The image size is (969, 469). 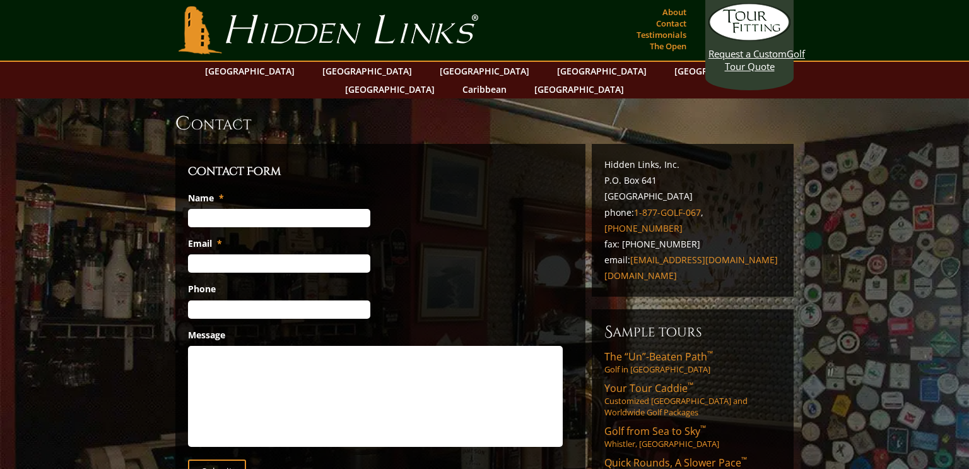 I want to click on a: Testimonials, so click(x=661, y=35).